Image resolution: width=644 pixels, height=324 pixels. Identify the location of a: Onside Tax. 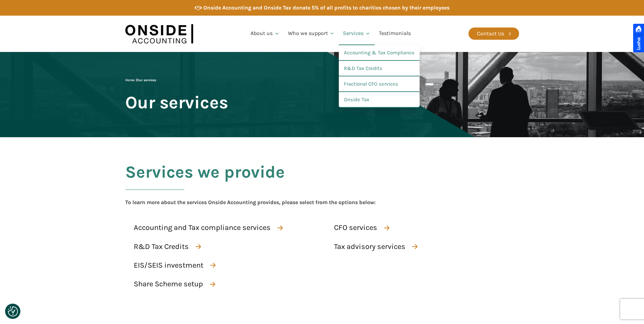
(379, 100).